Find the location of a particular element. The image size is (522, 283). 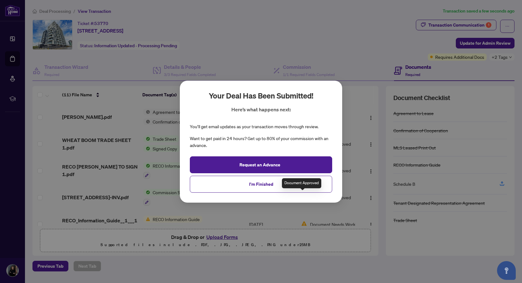

p: Here’s what happens next: is located at coordinates (261, 109).